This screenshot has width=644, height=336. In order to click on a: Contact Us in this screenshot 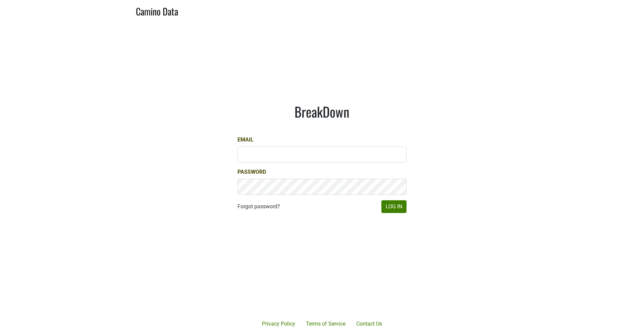, I will do `click(370, 323)`.